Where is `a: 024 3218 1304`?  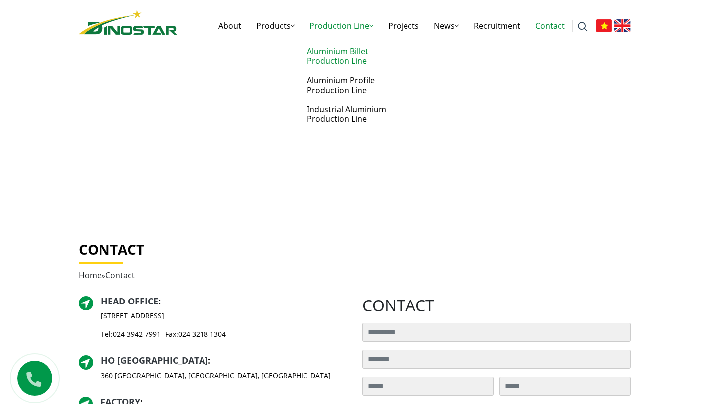 a: 024 3218 1304 is located at coordinates (202, 334).